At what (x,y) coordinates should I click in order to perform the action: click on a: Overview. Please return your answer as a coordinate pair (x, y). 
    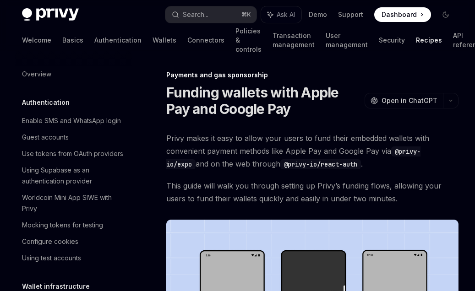
    Looking at the image, I should click on (73, 74).